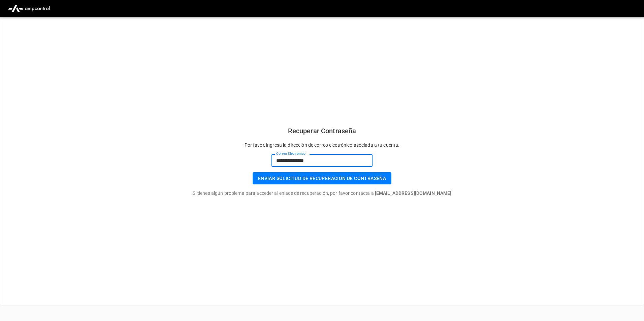 This screenshot has height=321, width=644. I want to click on label: Correo Electrónico, so click(291, 154).